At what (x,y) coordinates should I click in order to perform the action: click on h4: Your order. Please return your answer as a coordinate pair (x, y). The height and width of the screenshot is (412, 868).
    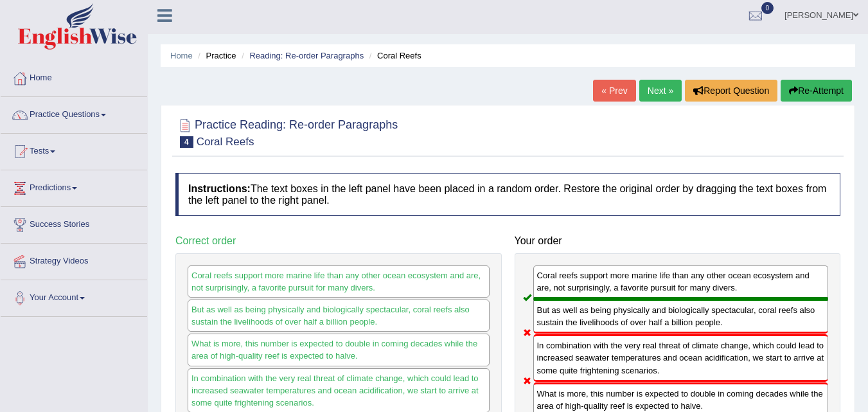
    Looking at the image, I should click on (678, 241).